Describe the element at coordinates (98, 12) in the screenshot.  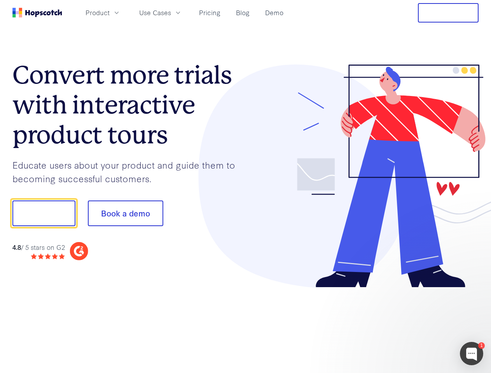
I see `span: Product` at that location.